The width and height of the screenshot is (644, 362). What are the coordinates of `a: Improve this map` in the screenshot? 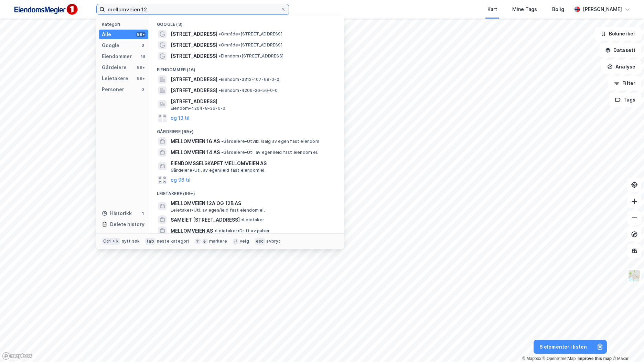 It's located at (594, 359).